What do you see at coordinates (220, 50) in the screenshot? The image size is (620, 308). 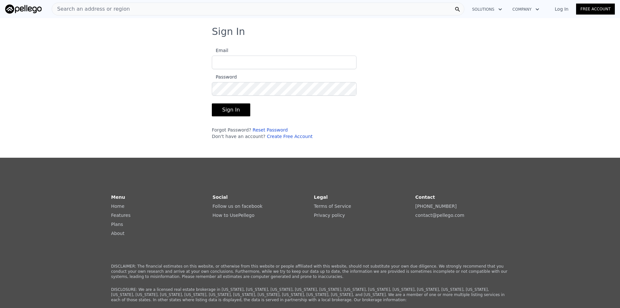 I see `span: Email` at bounding box center [220, 50].